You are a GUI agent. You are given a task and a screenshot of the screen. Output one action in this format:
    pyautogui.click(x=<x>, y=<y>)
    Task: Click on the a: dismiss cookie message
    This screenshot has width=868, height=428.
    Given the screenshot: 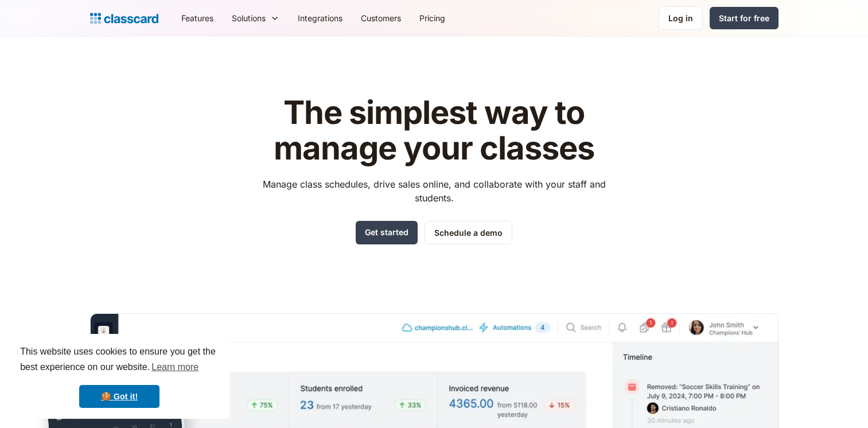 What is the action you would take?
    pyautogui.click(x=119, y=396)
    